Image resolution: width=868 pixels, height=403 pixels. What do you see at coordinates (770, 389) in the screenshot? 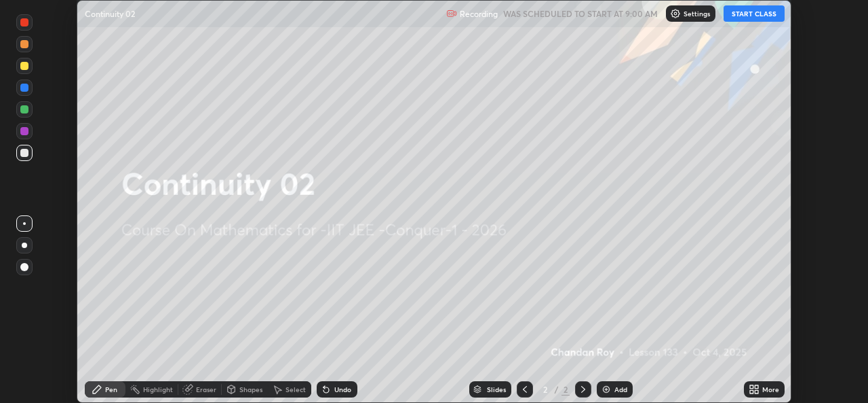
I see `div: More` at bounding box center [770, 389].